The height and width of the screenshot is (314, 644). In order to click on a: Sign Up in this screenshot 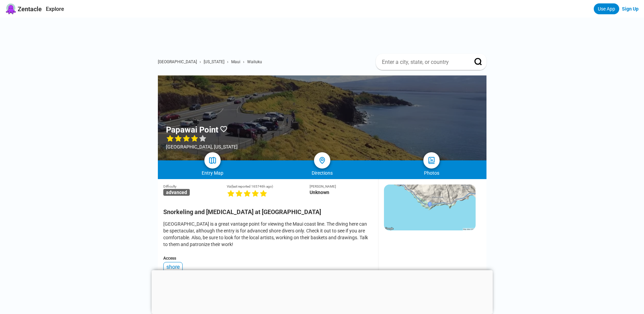, I will do `click(630, 9)`.